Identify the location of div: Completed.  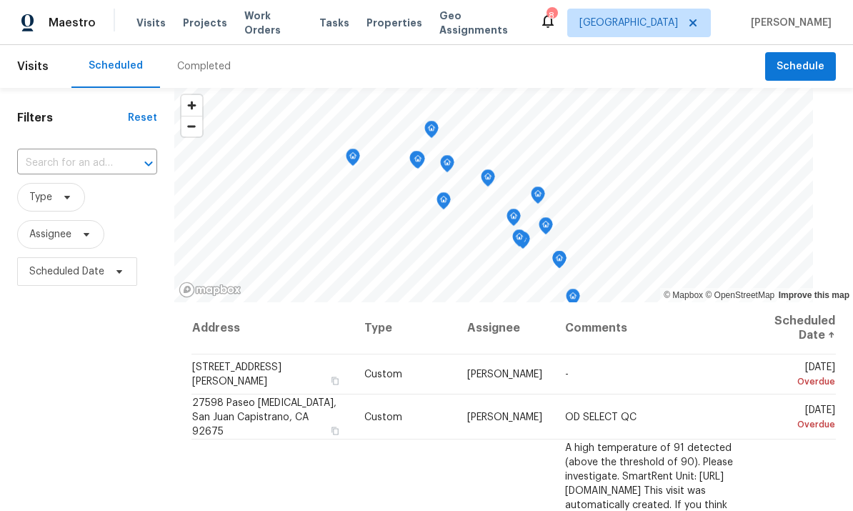
(204, 66).